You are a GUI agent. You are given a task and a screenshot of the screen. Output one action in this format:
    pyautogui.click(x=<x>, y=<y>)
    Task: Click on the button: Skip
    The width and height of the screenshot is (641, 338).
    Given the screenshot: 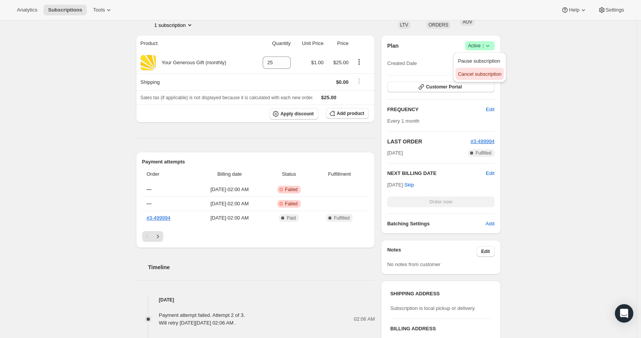 What is the action you would take?
    pyautogui.click(x=409, y=185)
    